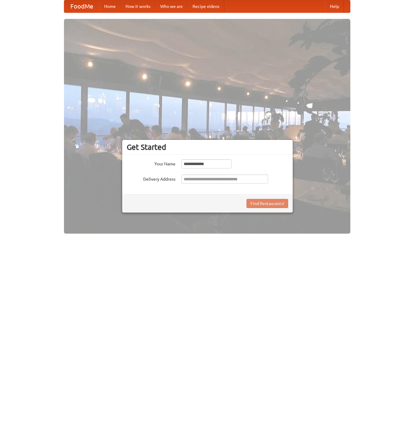 The image size is (414, 431). Describe the element at coordinates (171, 6) in the screenshot. I see `a: Who we are` at that location.